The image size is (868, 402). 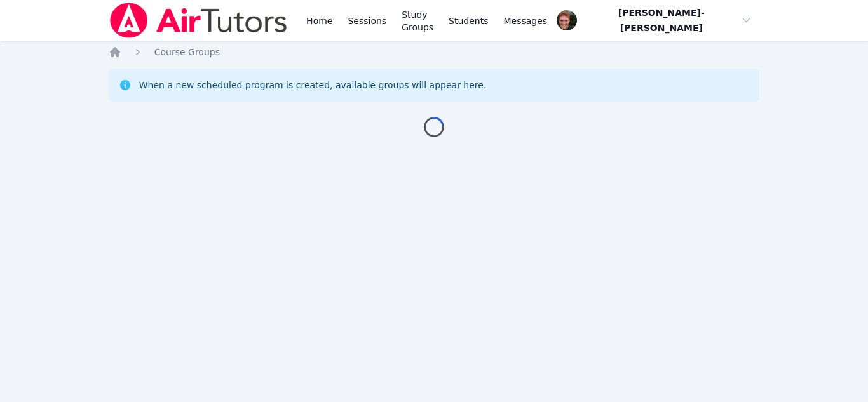 What do you see at coordinates (526, 21) in the screenshot?
I see `span: Messages` at bounding box center [526, 21].